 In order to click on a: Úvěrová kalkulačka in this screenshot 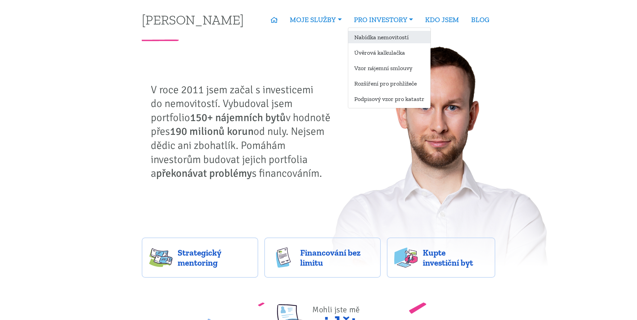, I will do `click(389, 52)`.